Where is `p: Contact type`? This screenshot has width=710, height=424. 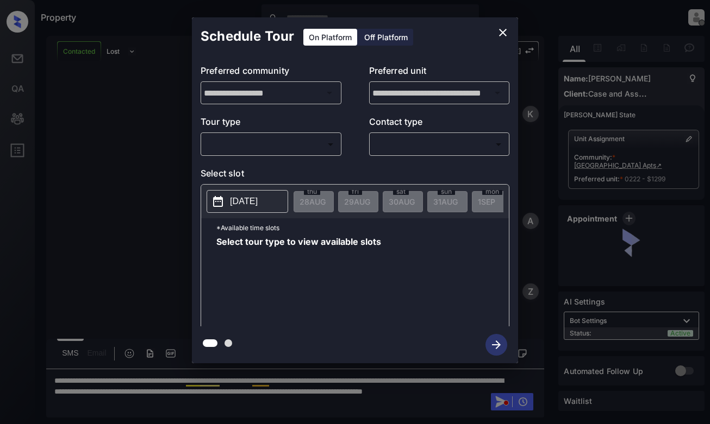 p: Contact type is located at coordinates (439, 124).